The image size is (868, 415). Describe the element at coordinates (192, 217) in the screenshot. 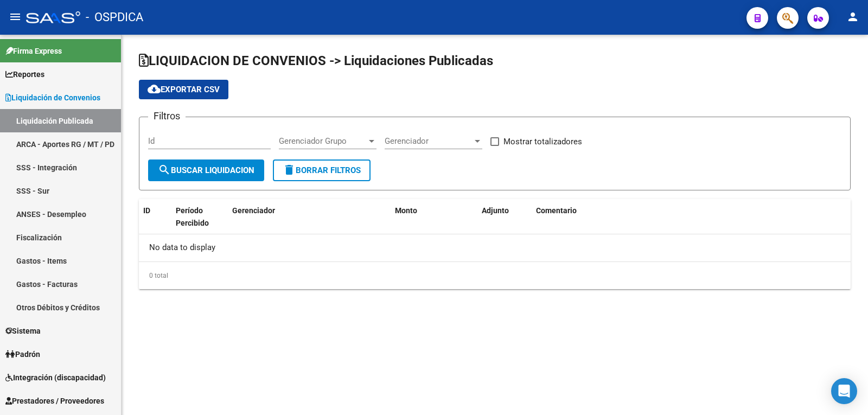

I see `span: Período Percibido` at that location.